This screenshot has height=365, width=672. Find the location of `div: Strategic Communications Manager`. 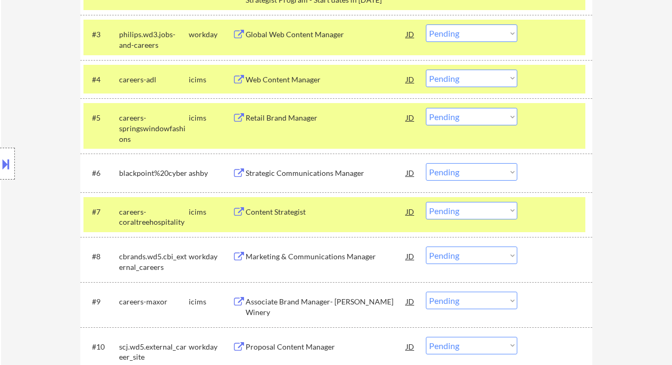

div: Strategic Communications Manager is located at coordinates (326, 173).